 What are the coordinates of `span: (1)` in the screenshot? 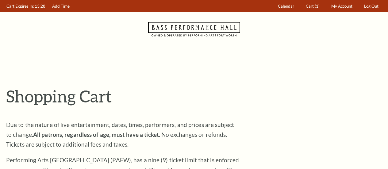 It's located at (317, 6).